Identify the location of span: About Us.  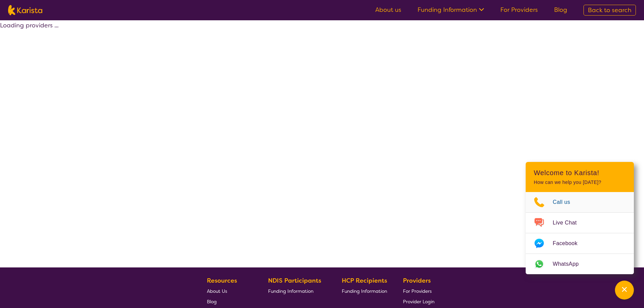
(217, 291).